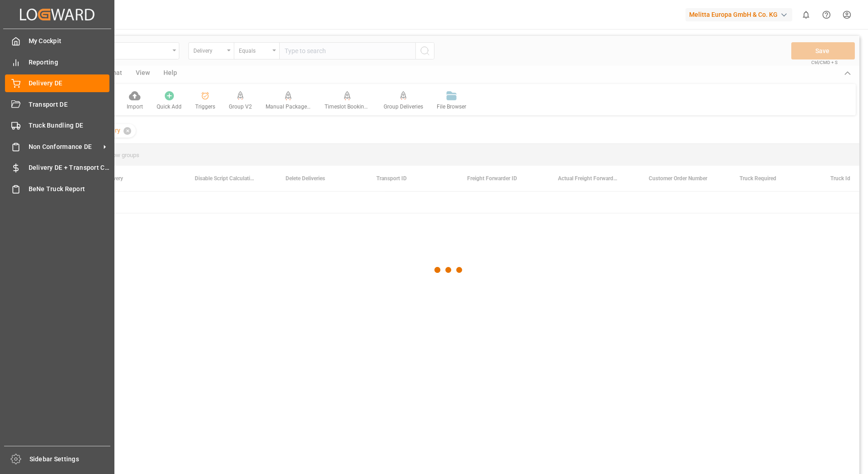 The width and height of the screenshot is (868, 474). I want to click on span: My Cockpit, so click(69, 41).